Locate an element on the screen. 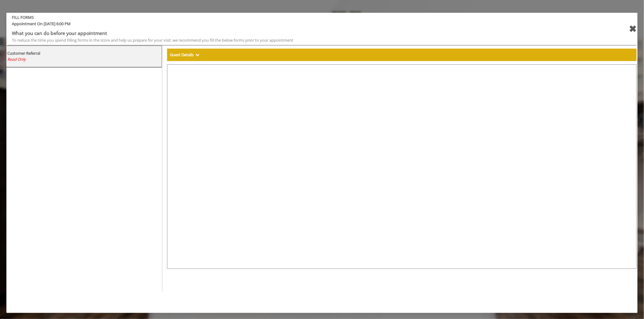 The image size is (644, 319). div: Guest Details Show is located at coordinates (402, 55).